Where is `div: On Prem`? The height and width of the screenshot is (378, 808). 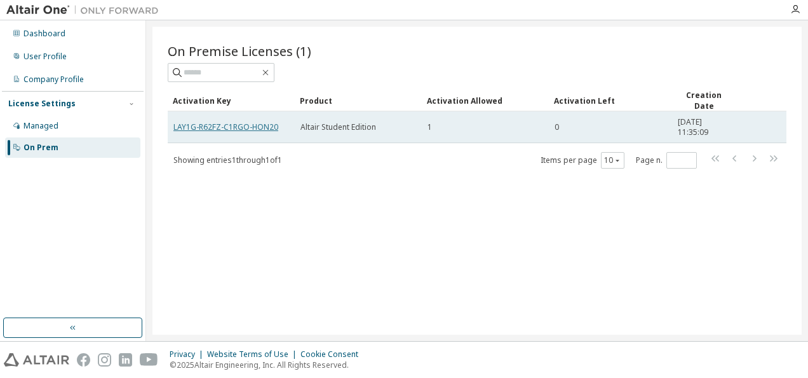
div: On Prem is located at coordinates (41, 147).